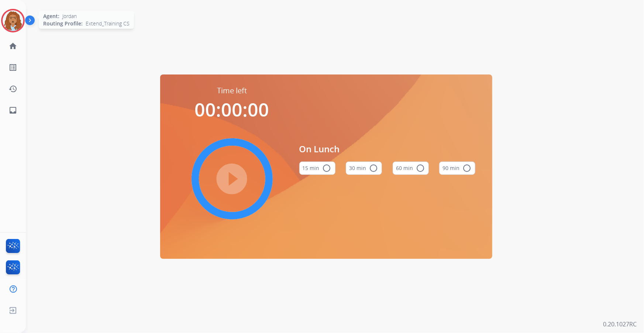  What do you see at coordinates (13, 89) in the screenshot?
I see `mat-icon: history` at bounding box center [13, 89].